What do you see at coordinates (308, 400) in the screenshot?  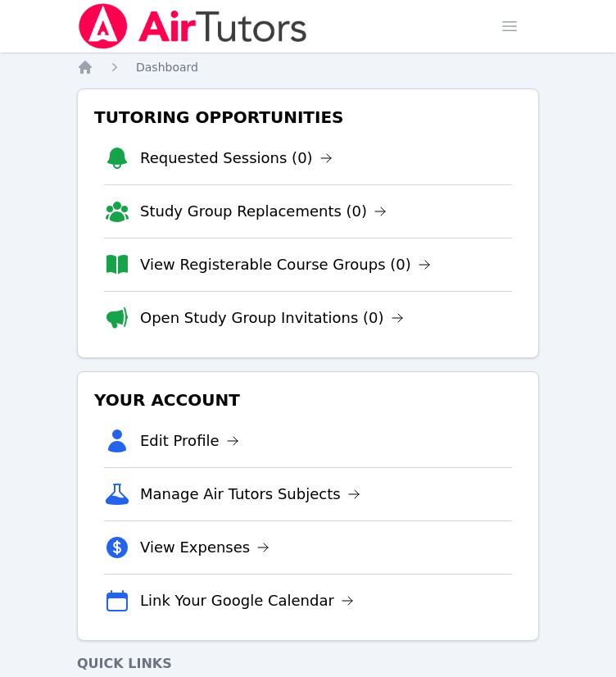 I see `h3: Your Account` at bounding box center [308, 400].